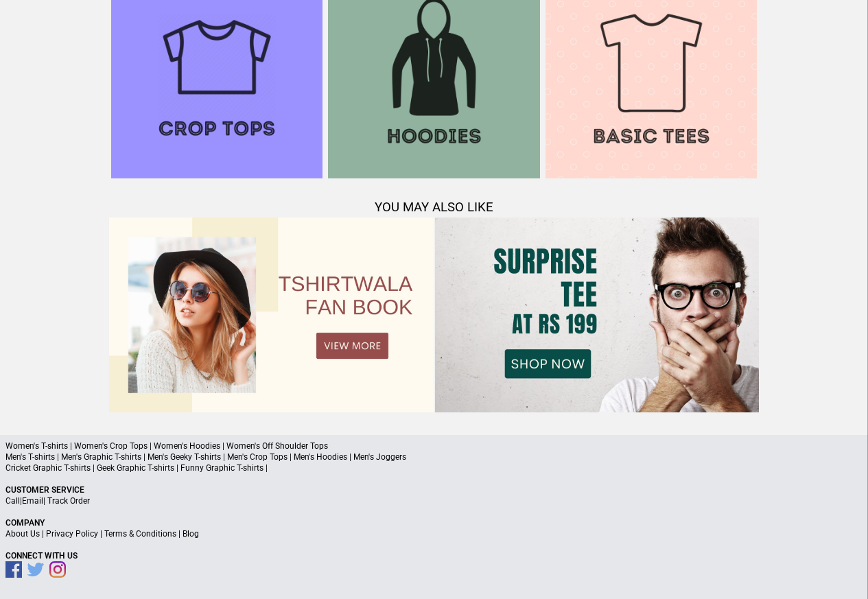  I want to click on p: Women's T-shirts | Women's Crop Tops | Women's Hoodies | Women's Off Shoulder Tops, so click(434, 446).